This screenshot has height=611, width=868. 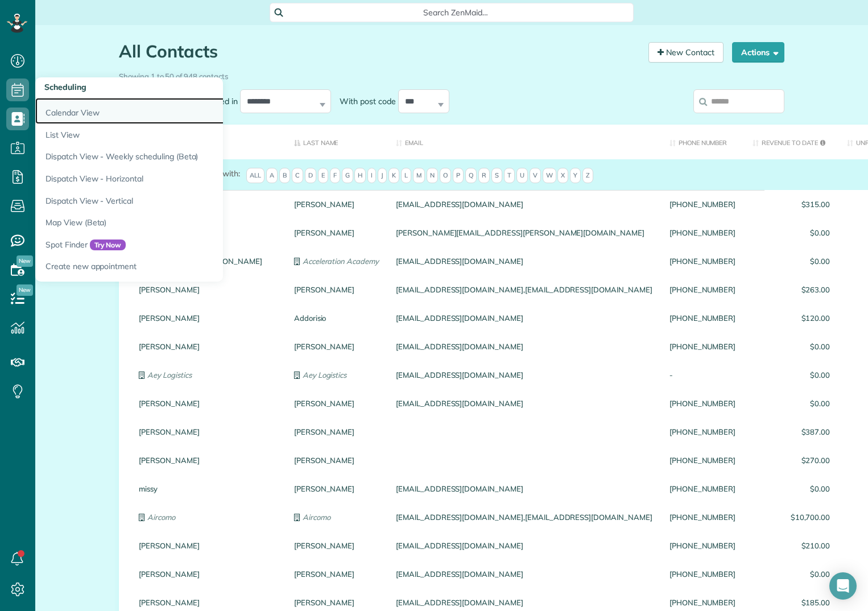 What do you see at coordinates (208, 517) in the screenshot?
I see `a: Aircomo` at bounding box center [208, 517].